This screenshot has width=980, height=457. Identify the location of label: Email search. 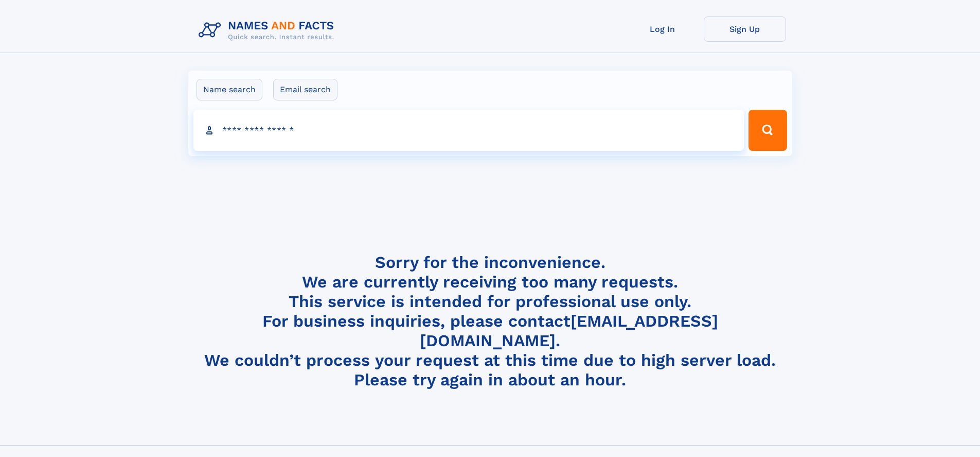
(305, 90).